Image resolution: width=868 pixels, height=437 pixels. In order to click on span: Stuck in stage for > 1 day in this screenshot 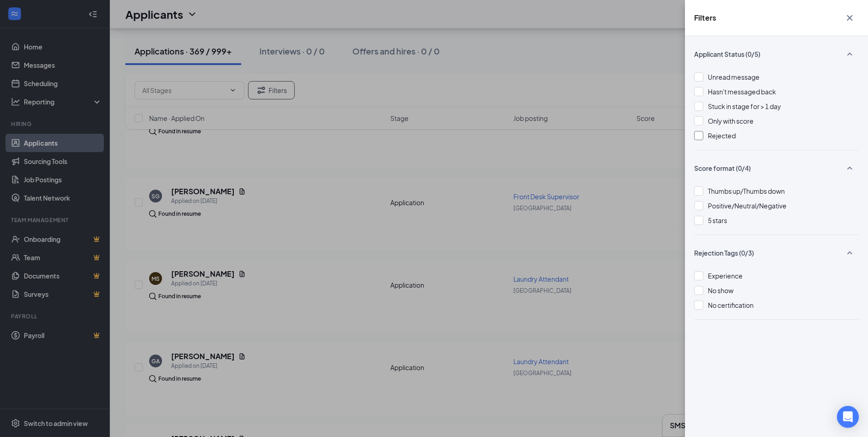, I will do `click(744, 106)`.